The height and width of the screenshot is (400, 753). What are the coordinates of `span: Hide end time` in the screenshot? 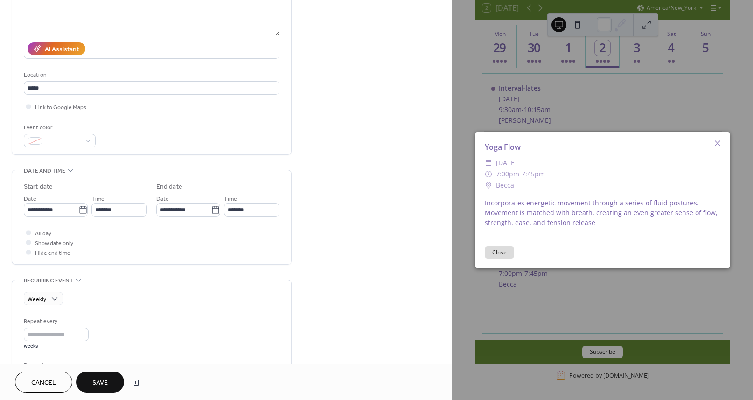 It's located at (53, 253).